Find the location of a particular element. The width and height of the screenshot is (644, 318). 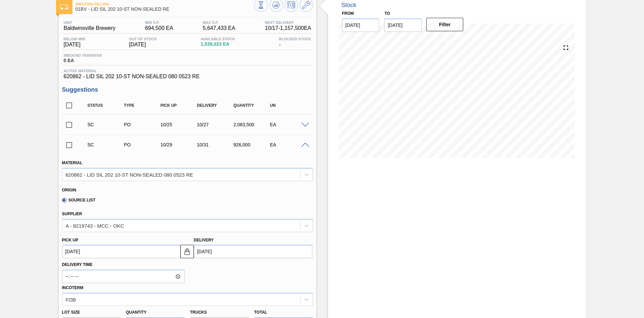

span: Awaiting Billing is located at coordinates (165, 4).